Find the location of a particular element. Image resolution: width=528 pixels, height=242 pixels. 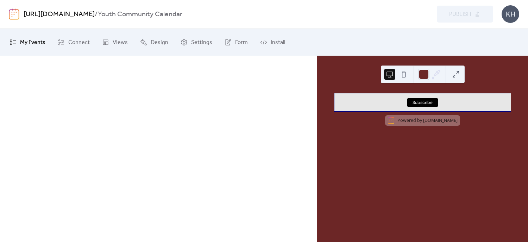

span: My Events is located at coordinates (33, 42).